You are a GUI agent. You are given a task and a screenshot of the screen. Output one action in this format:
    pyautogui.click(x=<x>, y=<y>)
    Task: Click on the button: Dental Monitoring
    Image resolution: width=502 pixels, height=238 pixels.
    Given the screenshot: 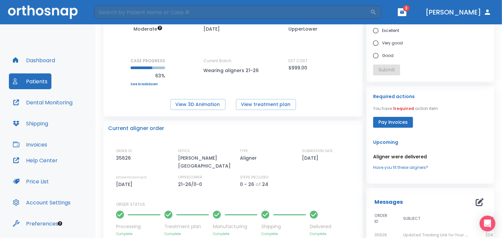 What is the action you would take?
    pyautogui.click(x=43, y=102)
    